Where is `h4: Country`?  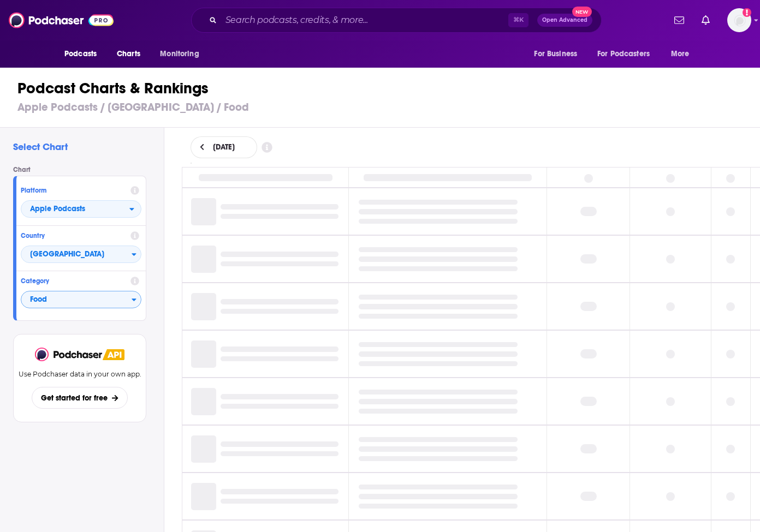 h4: Country is located at coordinates (73, 236).